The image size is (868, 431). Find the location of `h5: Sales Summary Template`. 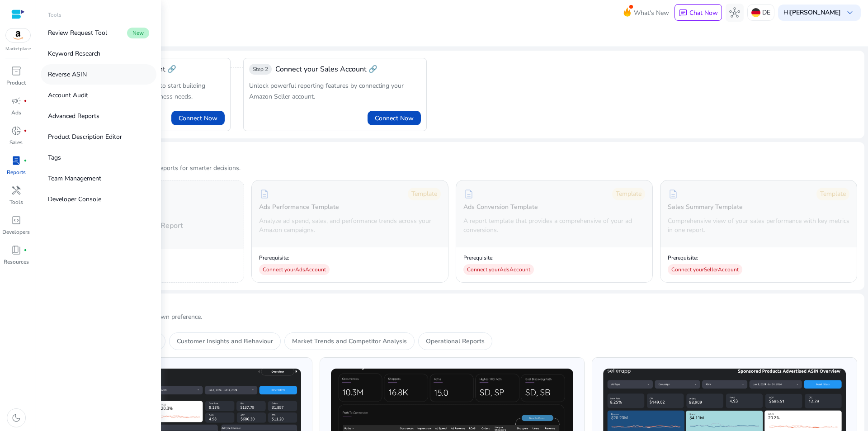

h5: Sales Summary Template is located at coordinates (705, 207).